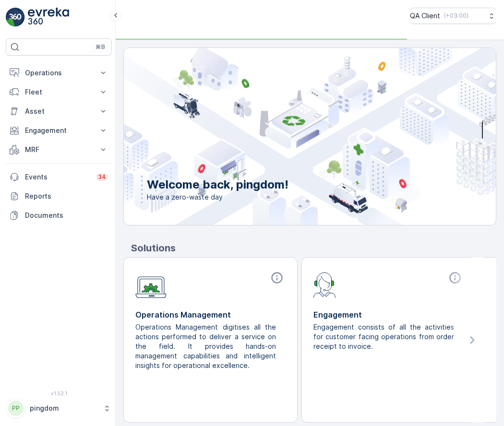  Describe the element at coordinates (58, 73) in the screenshot. I see `p: Operations` at that location.